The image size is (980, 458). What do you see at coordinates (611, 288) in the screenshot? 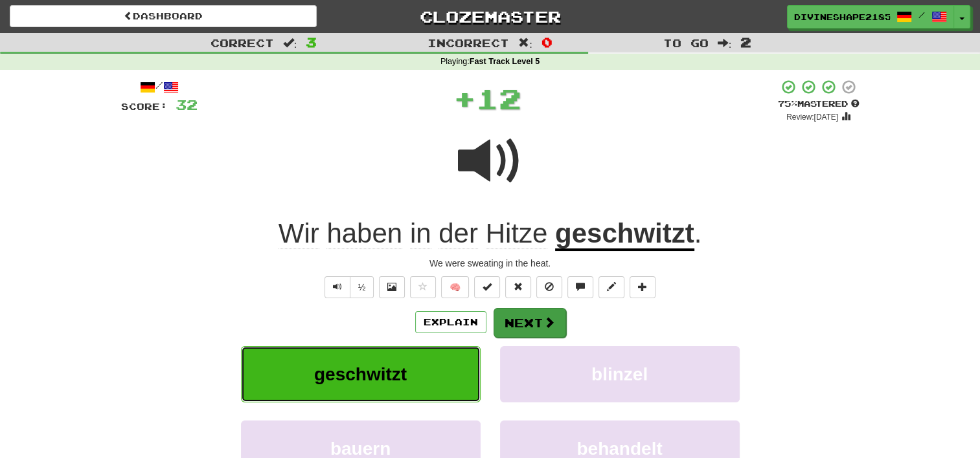
I see `button: Edit sentence (alt+d)` at bounding box center [611, 288].